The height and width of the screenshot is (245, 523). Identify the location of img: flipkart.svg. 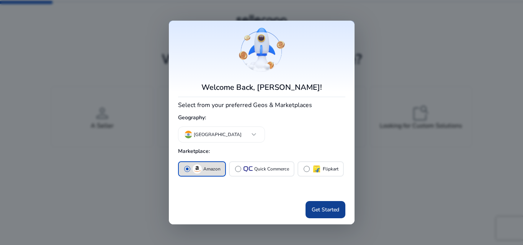
(316, 169).